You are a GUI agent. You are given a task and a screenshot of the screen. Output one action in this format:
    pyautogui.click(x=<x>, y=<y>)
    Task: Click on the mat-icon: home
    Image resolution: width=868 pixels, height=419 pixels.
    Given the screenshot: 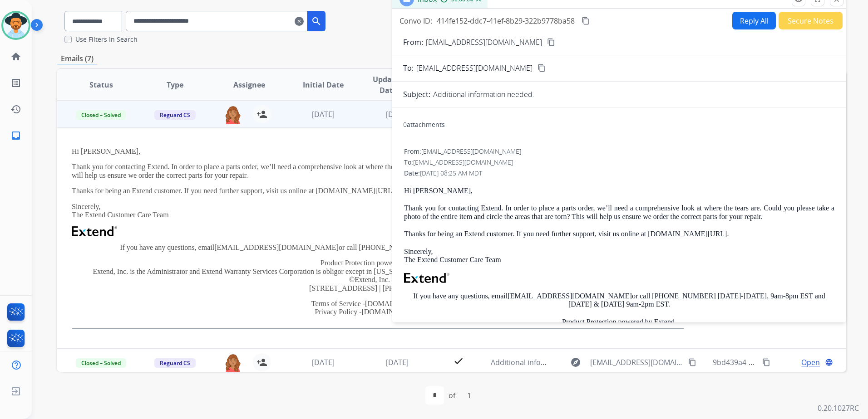 What is the action you would take?
    pyautogui.click(x=16, y=56)
    